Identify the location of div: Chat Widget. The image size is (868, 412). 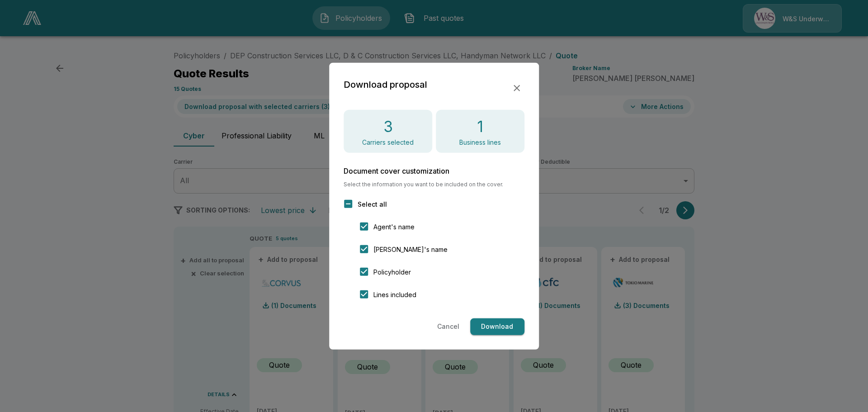
(846, 390).